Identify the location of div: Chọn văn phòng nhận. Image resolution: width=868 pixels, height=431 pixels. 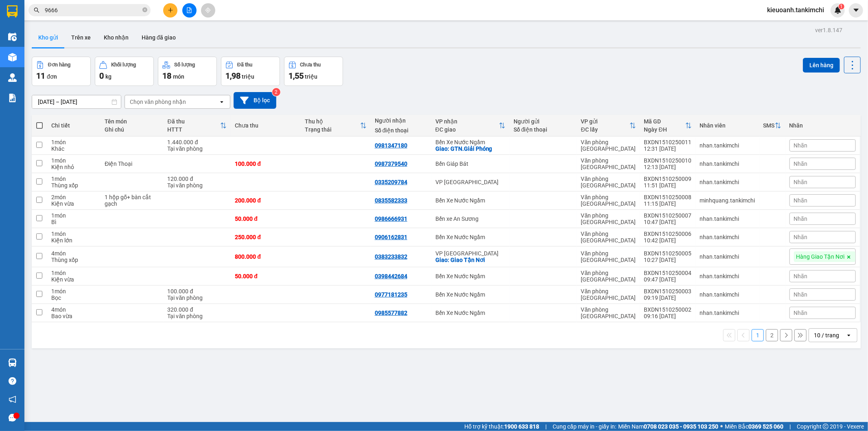
(158, 102).